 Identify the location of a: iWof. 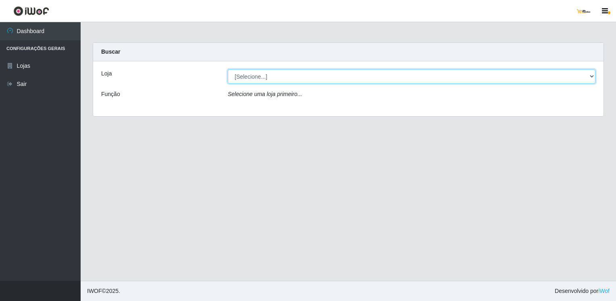
(604, 291).